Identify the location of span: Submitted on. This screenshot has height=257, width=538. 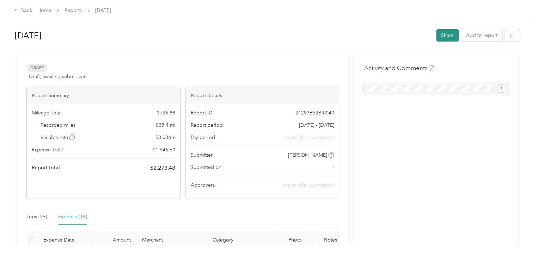
(206, 167).